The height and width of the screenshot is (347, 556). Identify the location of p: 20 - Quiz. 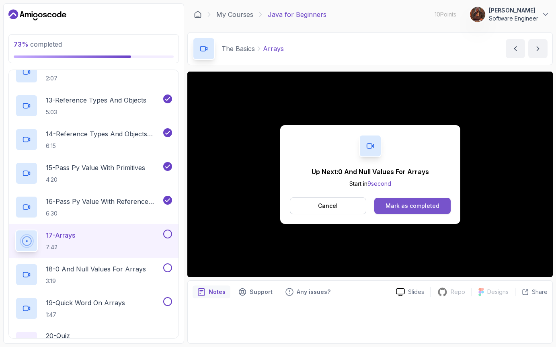
(58, 336).